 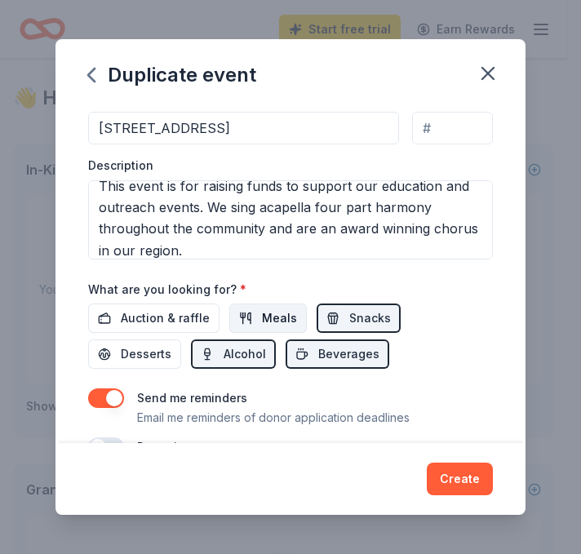 I want to click on span: Desserts, so click(x=146, y=354).